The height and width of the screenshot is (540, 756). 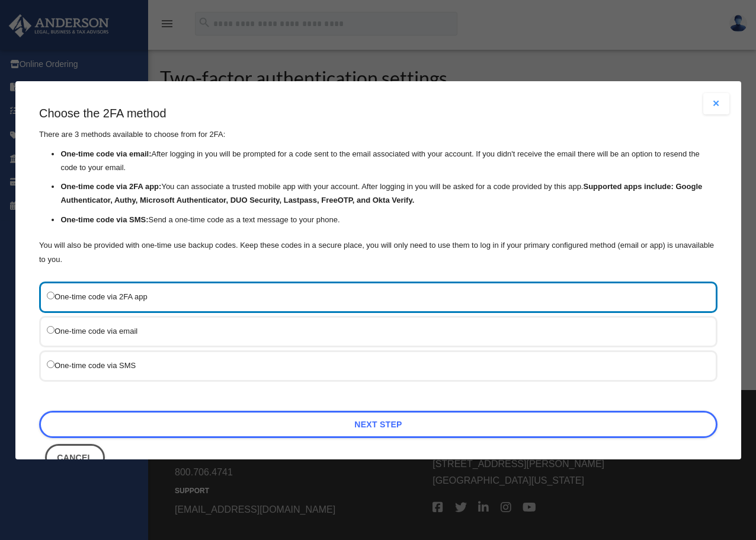 I want to click on div: There are 3 methods available to choose from for 2FA:, so click(x=378, y=186).